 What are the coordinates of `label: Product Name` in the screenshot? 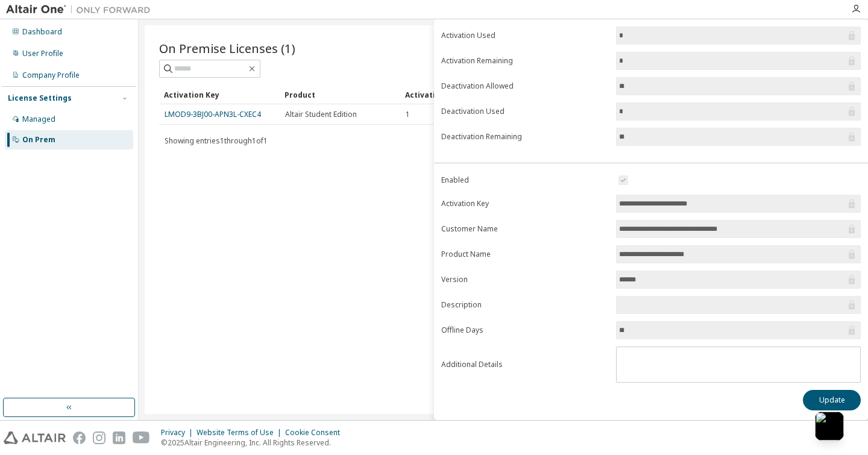 It's located at (525, 255).